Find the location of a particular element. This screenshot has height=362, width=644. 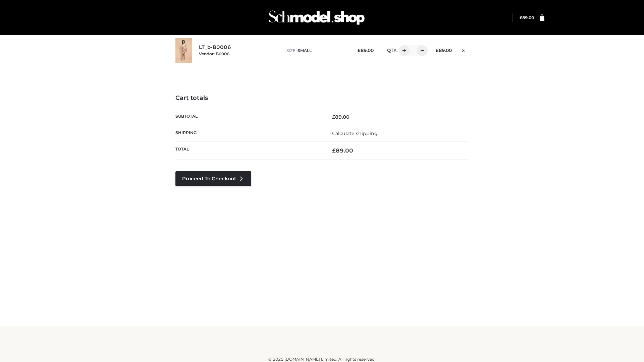

h4: Cart totals is located at coordinates (322, 98).